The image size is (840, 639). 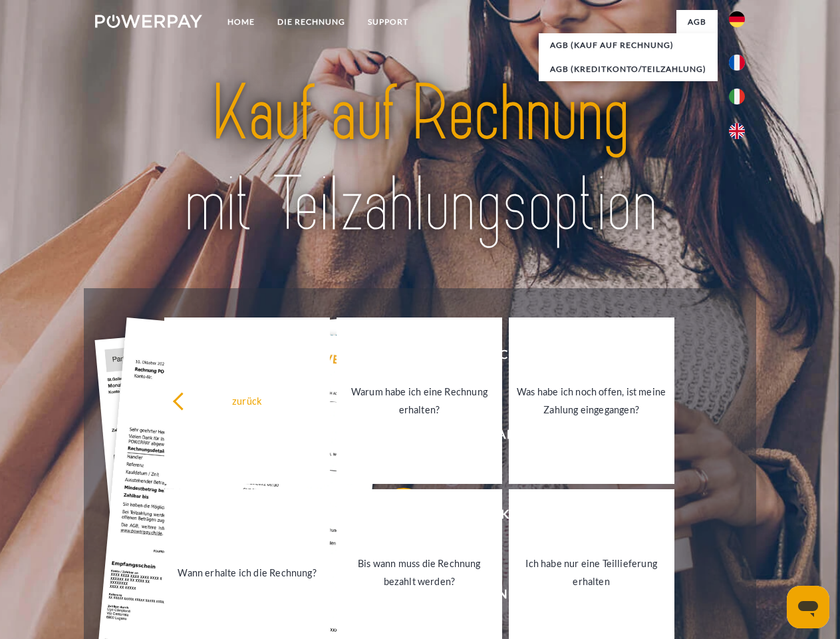 I want to click on a: DIE RECHNUNG, so click(x=311, y=22).